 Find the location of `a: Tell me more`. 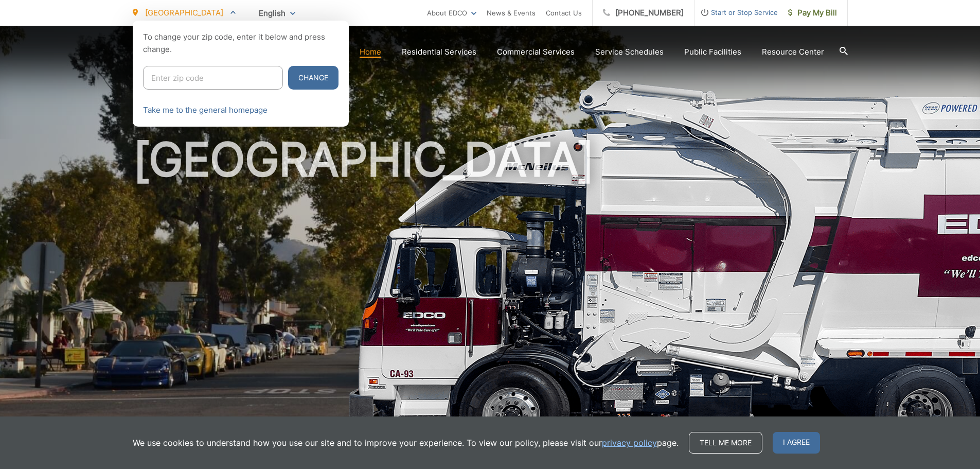

a: Tell me more is located at coordinates (726, 443).